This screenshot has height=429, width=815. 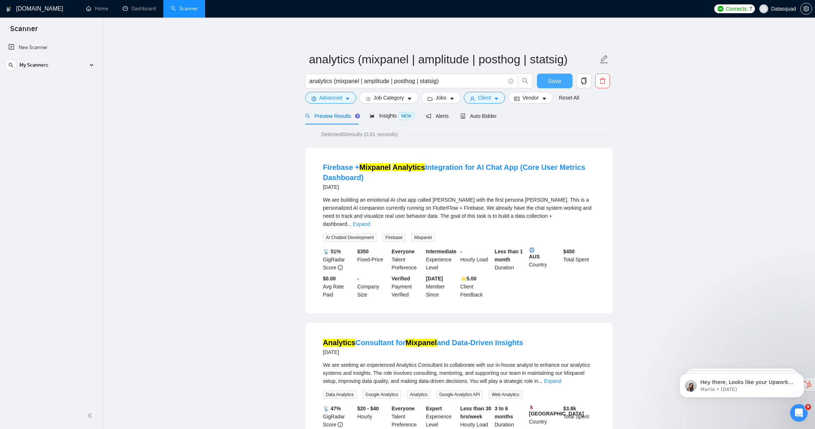 I want to click on mark: Analytics, so click(x=408, y=167).